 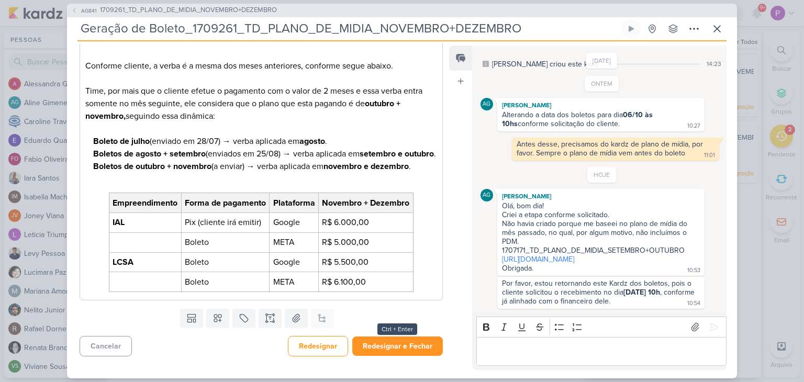 What do you see at coordinates (294, 203) in the screenshot?
I see `span: Plataforma` at bounding box center [294, 203].